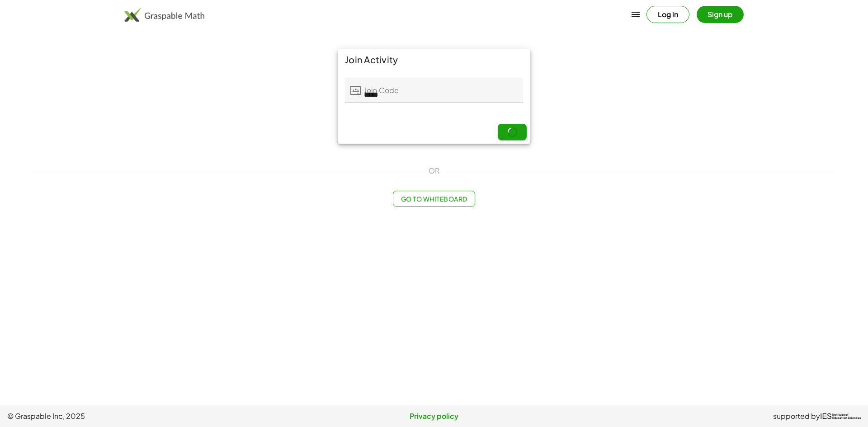 Image resolution: width=868 pixels, height=427 pixels. Describe the element at coordinates (149, 416) in the screenshot. I see `span: © Graspable Inc, 2025` at that location.